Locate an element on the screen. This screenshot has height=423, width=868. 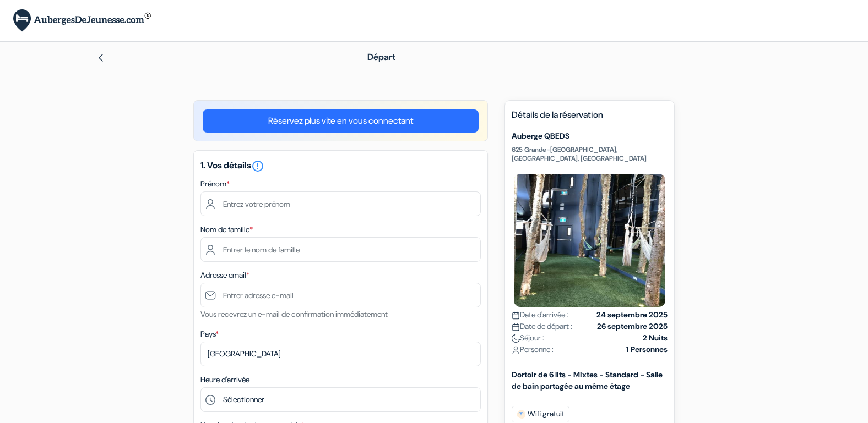
small: Vous recevrez un e-mail de confirmation immédiatement is located at coordinates (294, 315).